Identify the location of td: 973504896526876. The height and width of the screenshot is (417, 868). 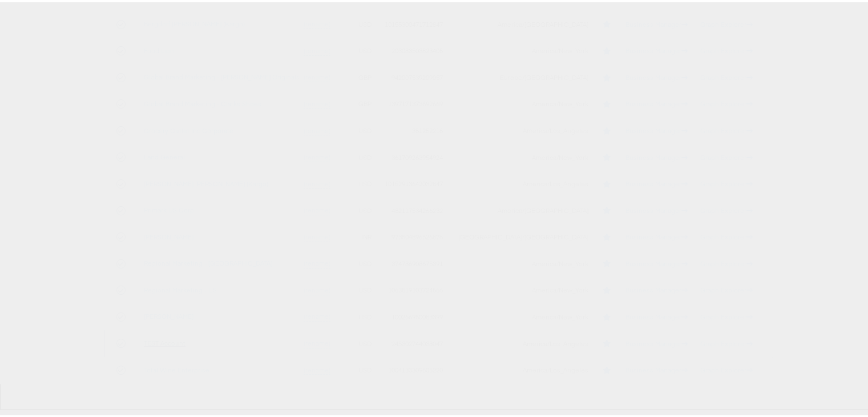
(413, 234).